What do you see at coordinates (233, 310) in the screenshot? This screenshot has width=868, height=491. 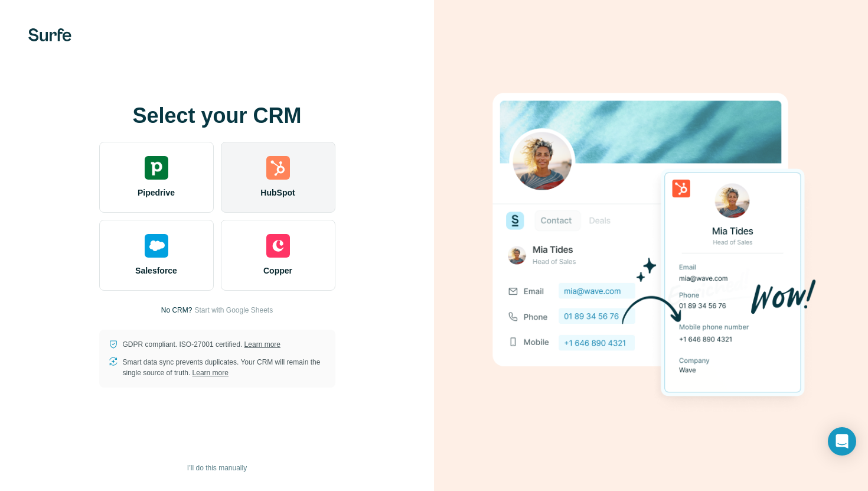 I see `button: Start with Google Sheets` at bounding box center [233, 310].